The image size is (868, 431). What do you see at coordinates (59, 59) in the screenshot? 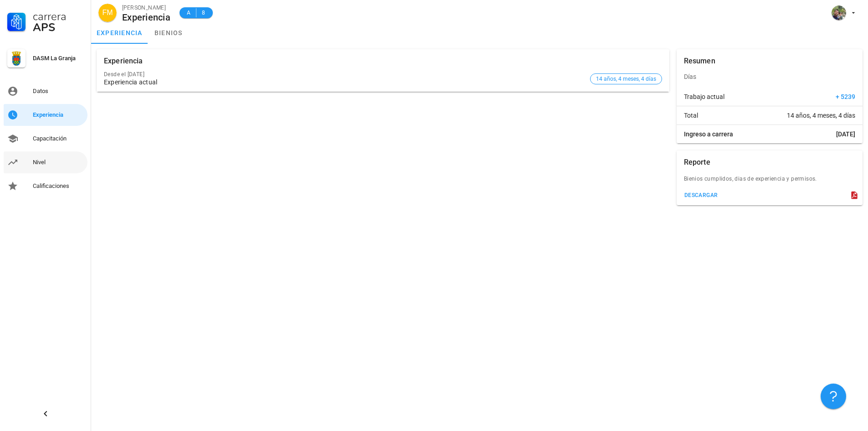
I see `div: DASM La Granja` at bounding box center [59, 59].